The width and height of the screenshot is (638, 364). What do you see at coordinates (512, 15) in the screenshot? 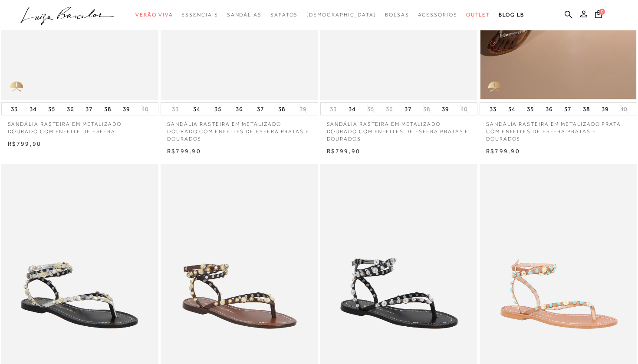
I see `a: BLOG LB` at bounding box center [512, 15].